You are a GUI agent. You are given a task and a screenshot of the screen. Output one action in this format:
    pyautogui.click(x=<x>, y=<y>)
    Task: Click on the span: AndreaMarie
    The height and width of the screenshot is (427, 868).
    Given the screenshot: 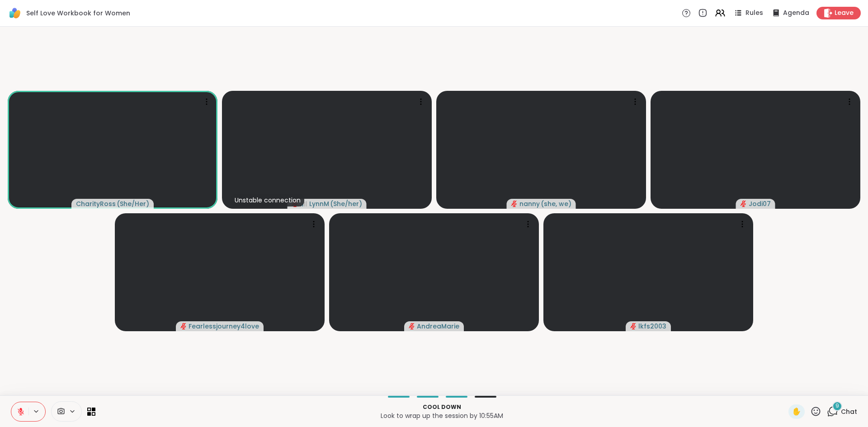 What is the action you would take?
    pyautogui.click(x=438, y=326)
    